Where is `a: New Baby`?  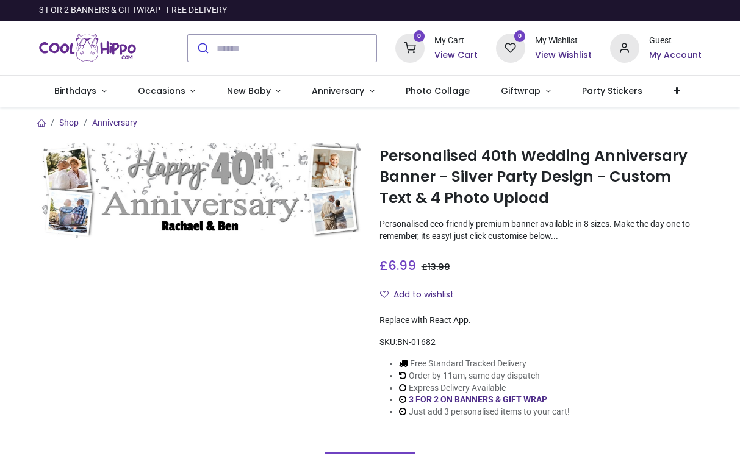 a: New Baby is located at coordinates (254, 92).